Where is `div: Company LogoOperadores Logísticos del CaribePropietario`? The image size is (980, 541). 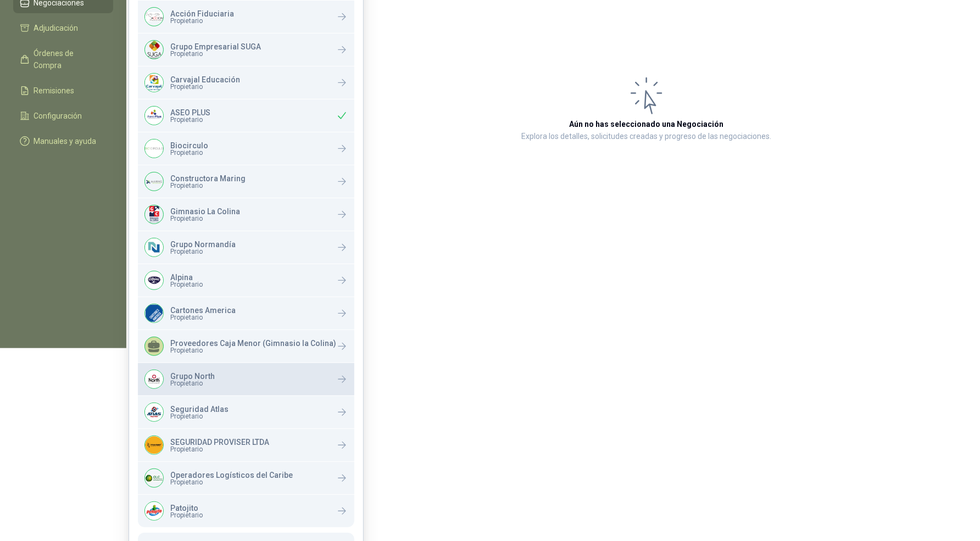 div: Company LogoOperadores Logísticos del CaribePropietario is located at coordinates (246, 478).